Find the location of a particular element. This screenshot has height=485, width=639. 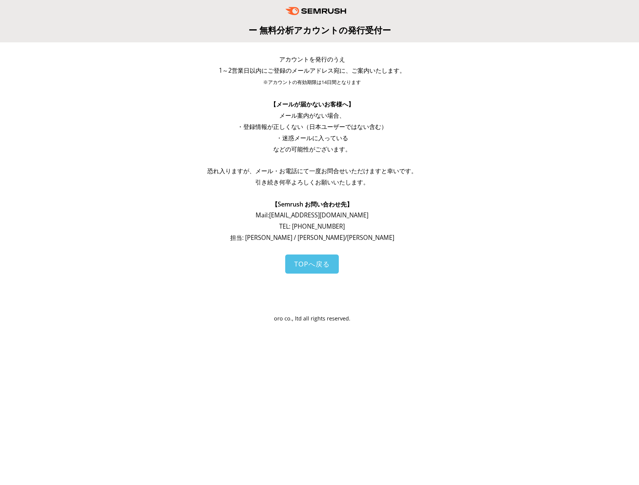

span: TOPへ戻る is located at coordinates (312, 264).